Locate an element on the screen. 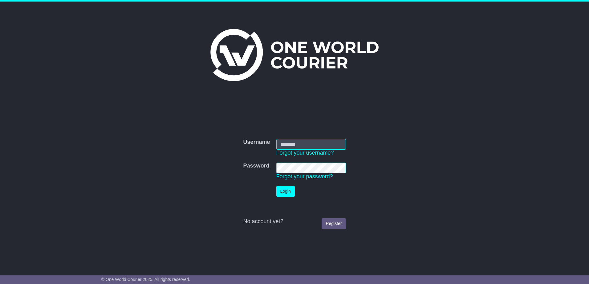  div: No account yet? is located at coordinates (294, 222).